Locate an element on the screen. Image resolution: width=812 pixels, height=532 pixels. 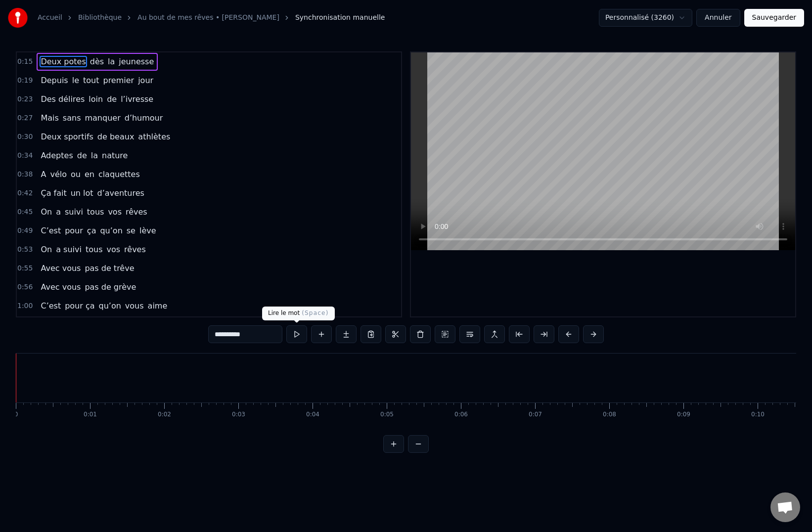
button: Annuler is located at coordinates (718, 18).